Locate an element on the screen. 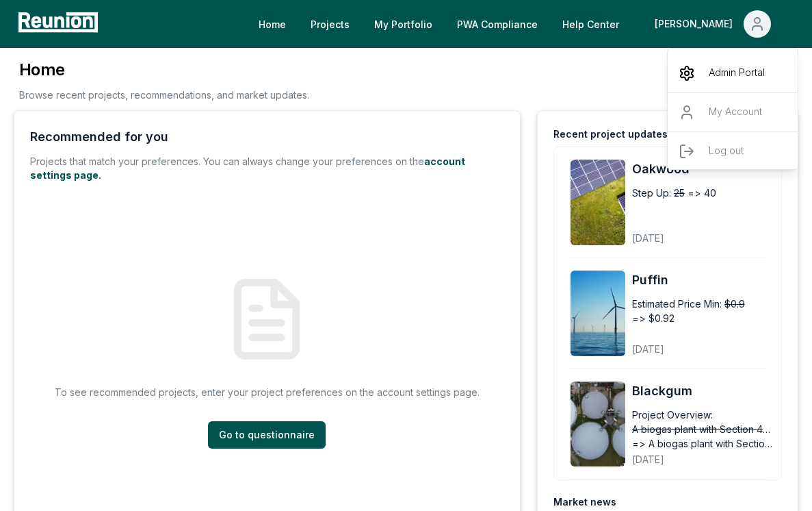 This screenshot has width=812, height=511. a: Go to questionnaire is located at coordinates (267, 435).